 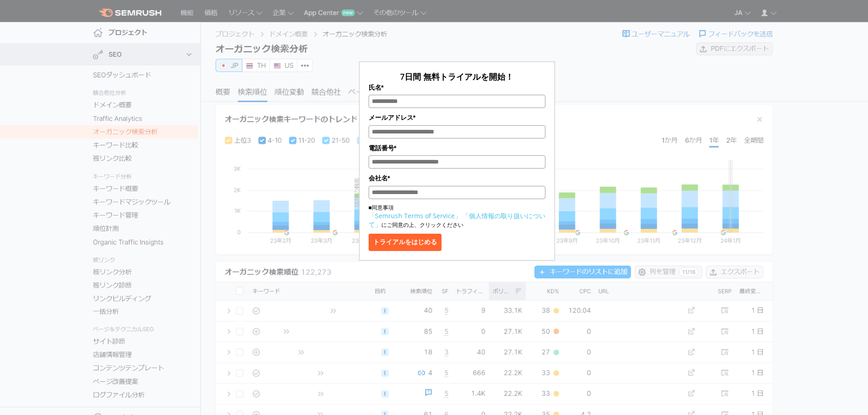 I want to click on button: トライアルをはじめる, so click(x=405, y=242).